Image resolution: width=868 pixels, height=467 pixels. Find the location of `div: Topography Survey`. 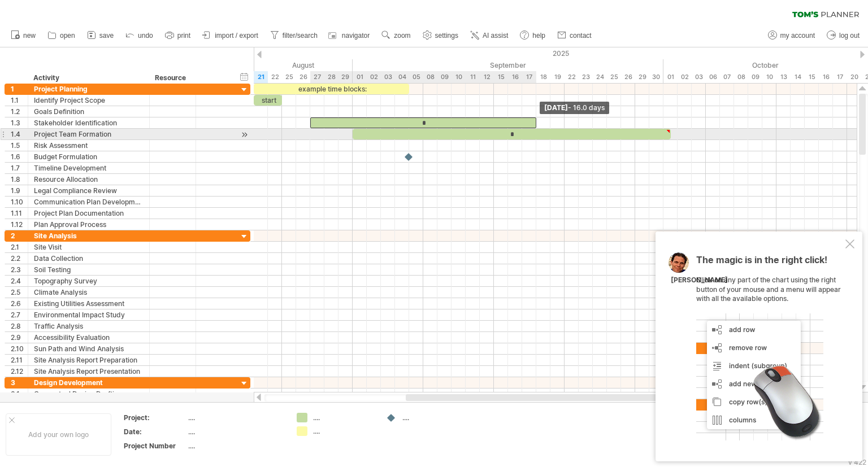

div: Topography Survey is located at coordinates (89, 281).